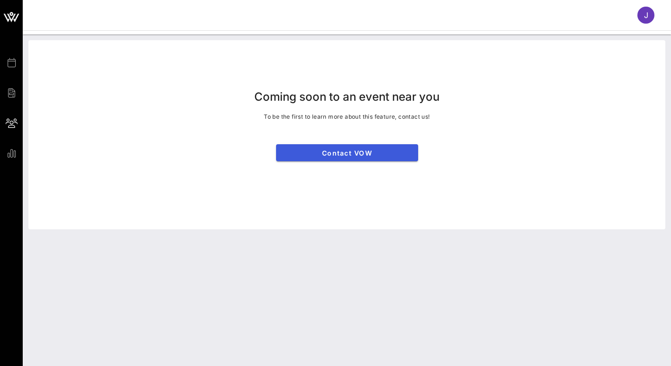  Describe the element at coordinates (346, 117) in the screenshot. I see `p: To be the first to learn more about this feature, contact us!` at that location.